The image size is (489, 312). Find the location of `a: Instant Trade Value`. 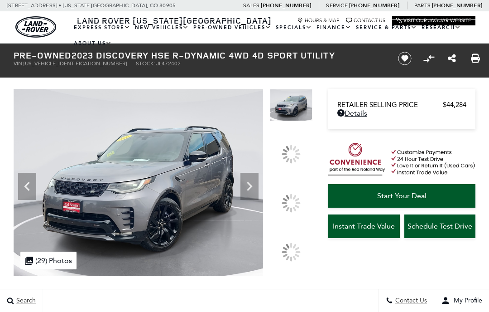

a: Instant Trade Value is located at coordinates (364, 226).